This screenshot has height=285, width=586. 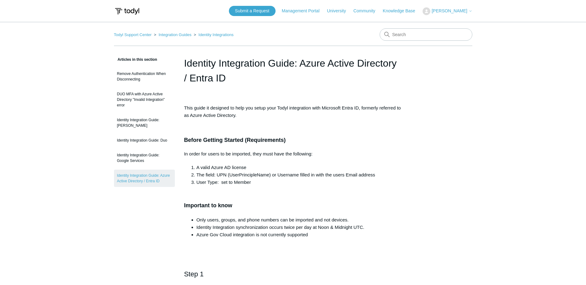 I want to click on li: Integration Guides, so click(x=172, y=35).